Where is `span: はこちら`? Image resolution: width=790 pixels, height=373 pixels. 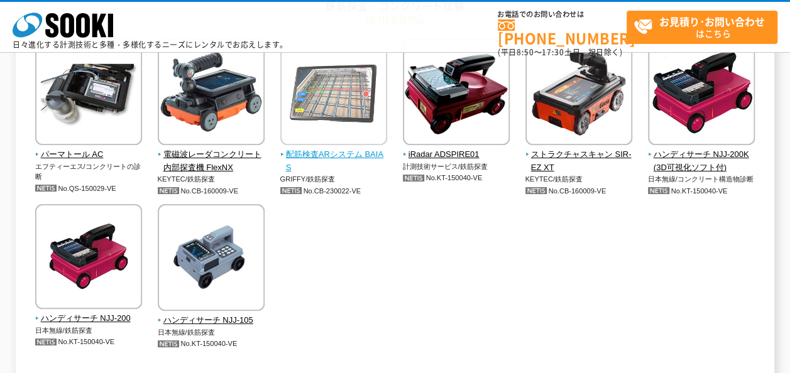
span: はこちら is located at coordinates (705, 27).